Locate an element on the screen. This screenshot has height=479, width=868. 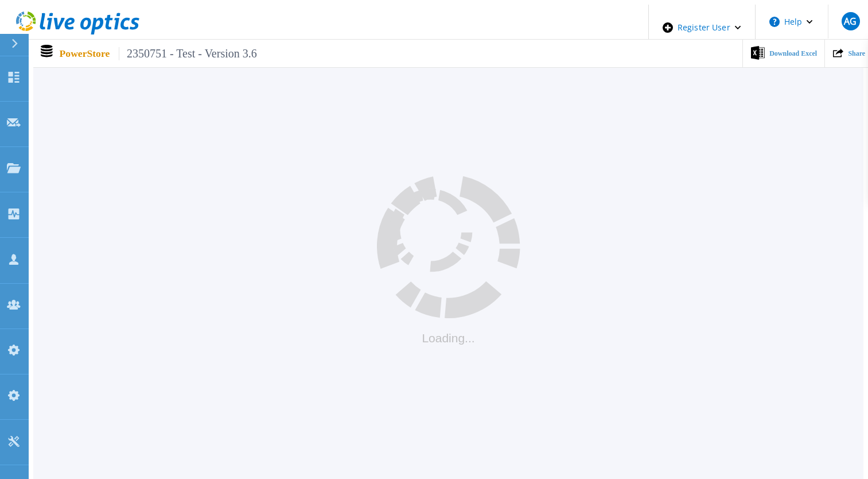
span: AG is located at coordinates (850, 21).